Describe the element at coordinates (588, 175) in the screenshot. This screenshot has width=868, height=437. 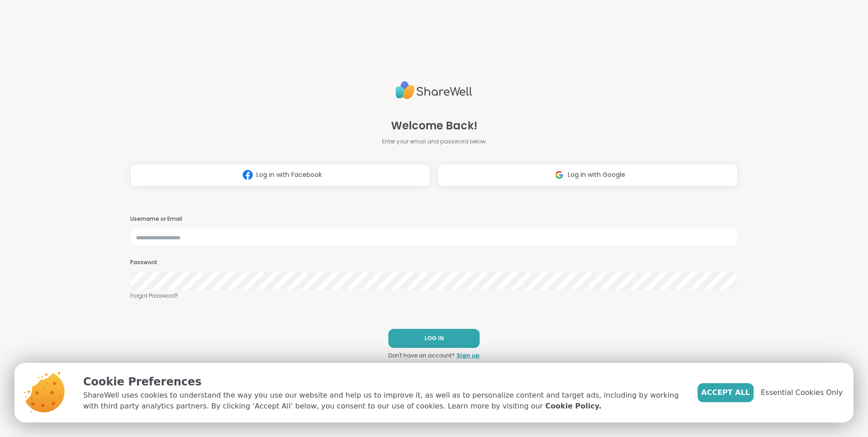
I see `button: Log in with Google` at that location.